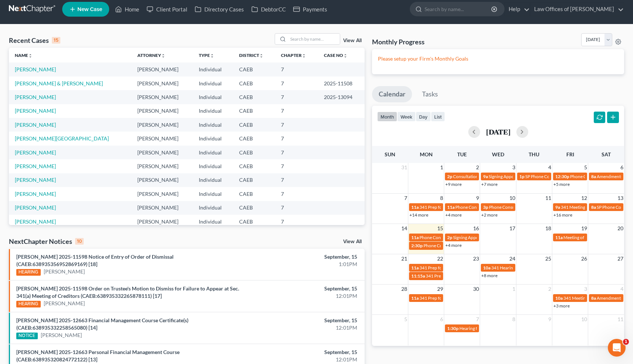 This screenshot has width=633, height=364. I want to click on span: 8, so click(513, 320).